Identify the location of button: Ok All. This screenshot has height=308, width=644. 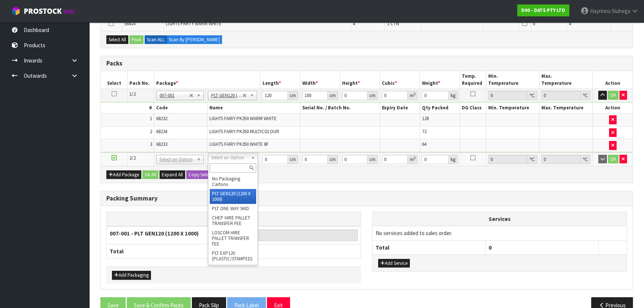
(150, 175).